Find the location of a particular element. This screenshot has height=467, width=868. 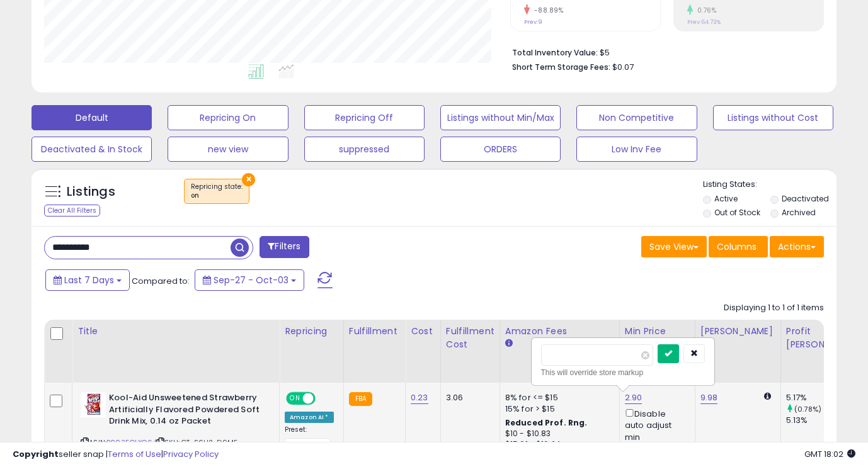

img: 41p-Ds8M9OL._SL40_.jpg is located at coordinates (93, 405).